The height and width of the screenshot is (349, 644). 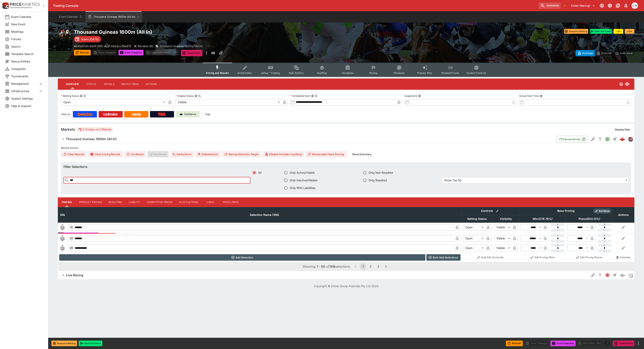 What do you see at coordinates (630, 31) in the screenshot?
I see `button: +5m` at bounding box center [630, 31].